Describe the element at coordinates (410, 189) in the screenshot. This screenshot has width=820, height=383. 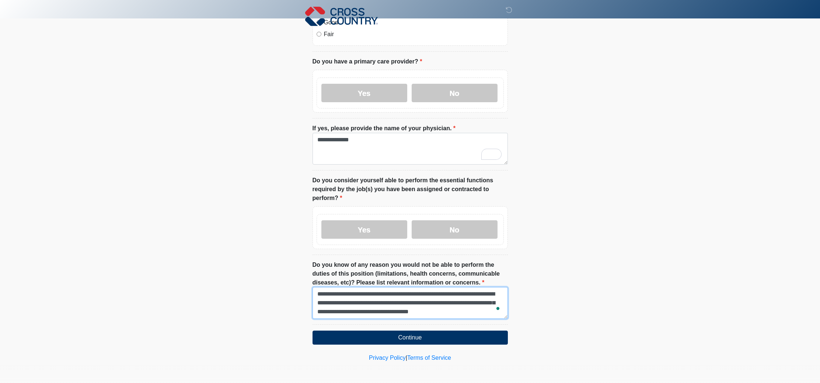
I see `label: Do you consider yourself able to perform the essential functions required by the job(s) you have ...` at that location.